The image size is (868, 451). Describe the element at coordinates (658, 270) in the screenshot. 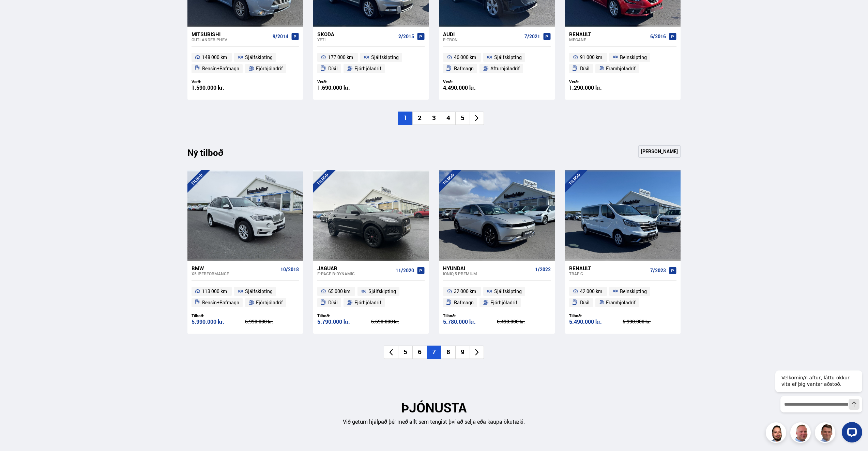

I see `span: 7/2023` at that location.